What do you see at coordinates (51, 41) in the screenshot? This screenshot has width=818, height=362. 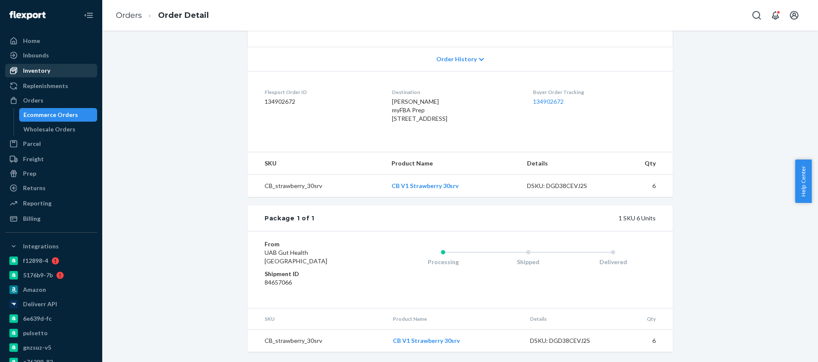 I see `a: Home` at bounding box center [51, 41].